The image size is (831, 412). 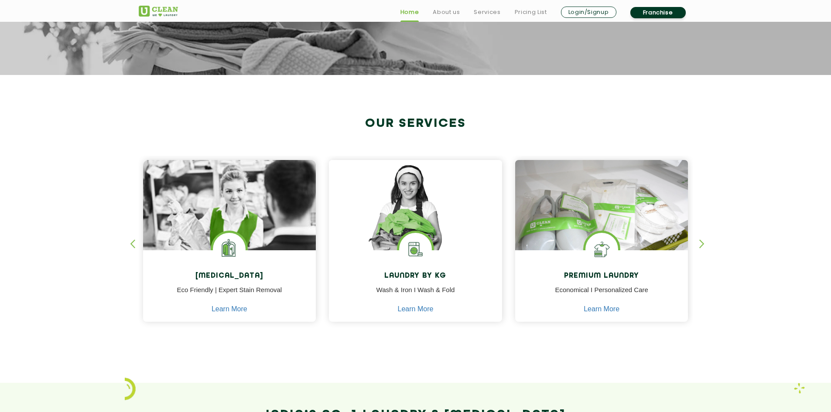 What do you see at coordinates (229, 249) in the screenshot?
I see `img: Laundry Services near me` at bounding box center [229, 249].